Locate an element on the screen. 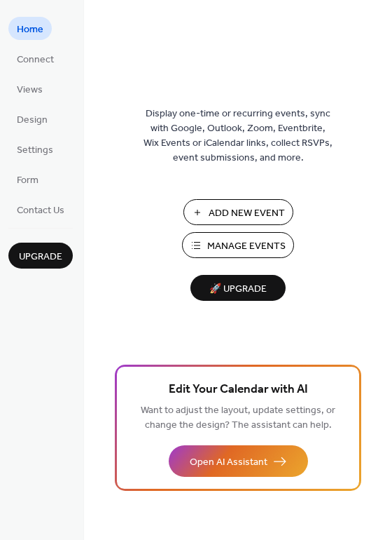 This screenshot has height=540, width=392. span: Views is located at coordinates (30, 90).